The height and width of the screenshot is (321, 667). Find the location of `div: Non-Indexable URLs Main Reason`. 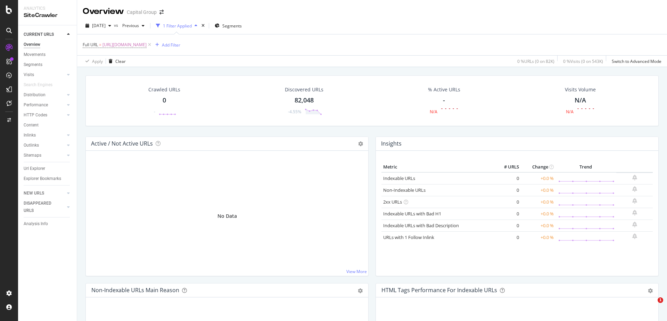

div: Non-Indexable URLs Main Reason is located at coordinates (135, 290).